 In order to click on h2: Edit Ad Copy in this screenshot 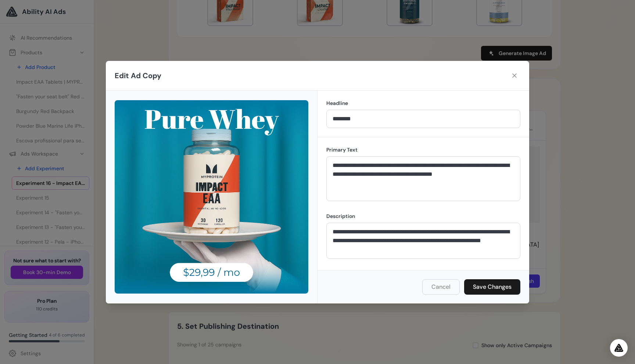, I will do `click(138, 76)`.